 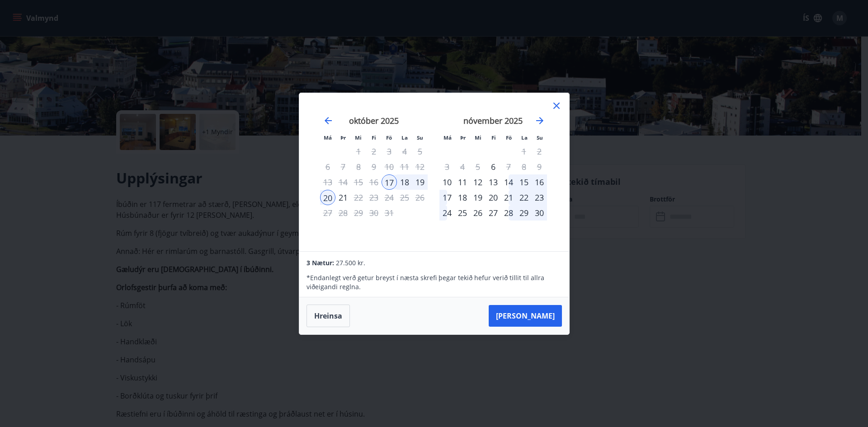 What do you see at coordinates (358, 167) in the screenshot?
I see `td: Not available. miðvikudagur, 8. október 2025` at bounding box center [358, 167].